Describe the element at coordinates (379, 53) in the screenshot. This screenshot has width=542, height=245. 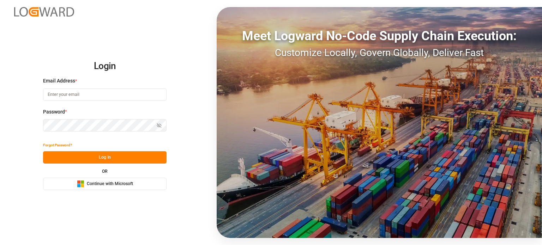
I see `div: Customize Locally, Govern Globally, Deliver Fast` at that location.